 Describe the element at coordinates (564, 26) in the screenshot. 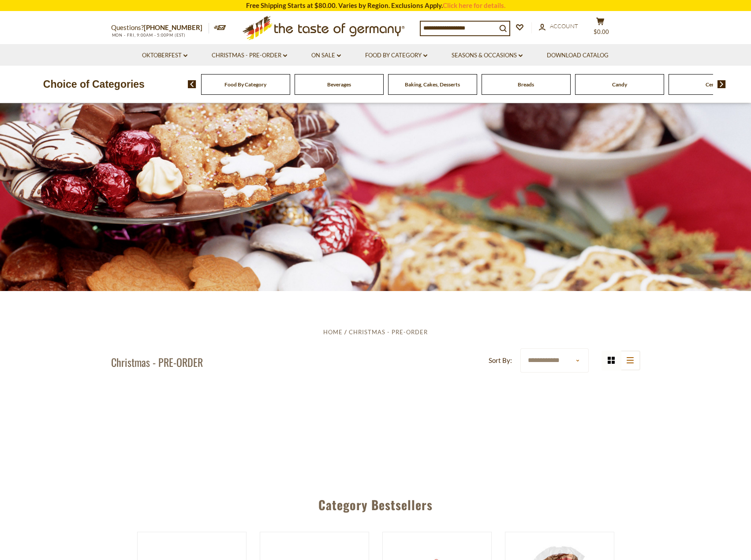

I see `span: Account` at that location.